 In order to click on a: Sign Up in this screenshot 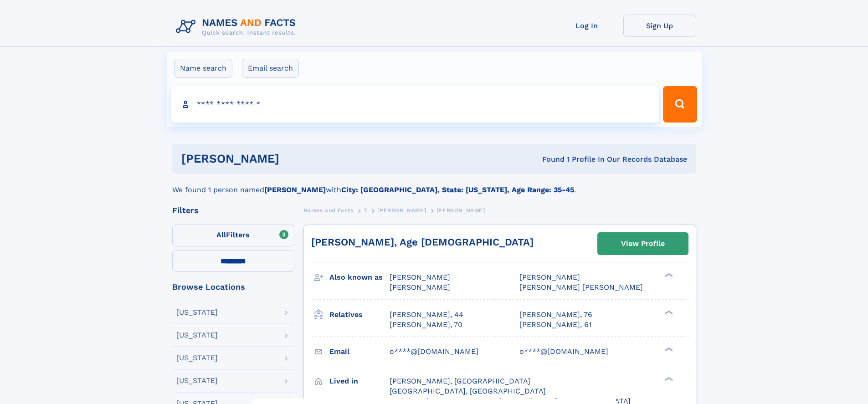, I will do `click(660, 25)`.